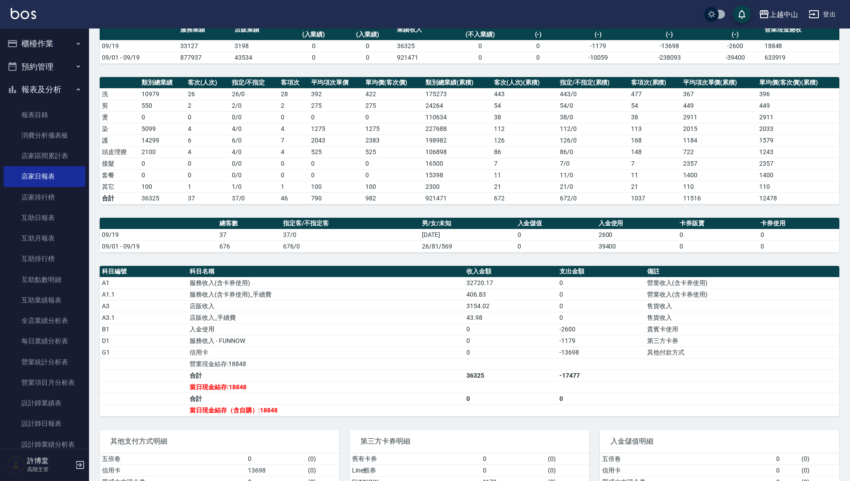 This screenshot has height=481, width=850. What do you see at coordinates (254, 175) in the screenshot?
I see `td: 0 / 0` at bounding box center [254, 175].